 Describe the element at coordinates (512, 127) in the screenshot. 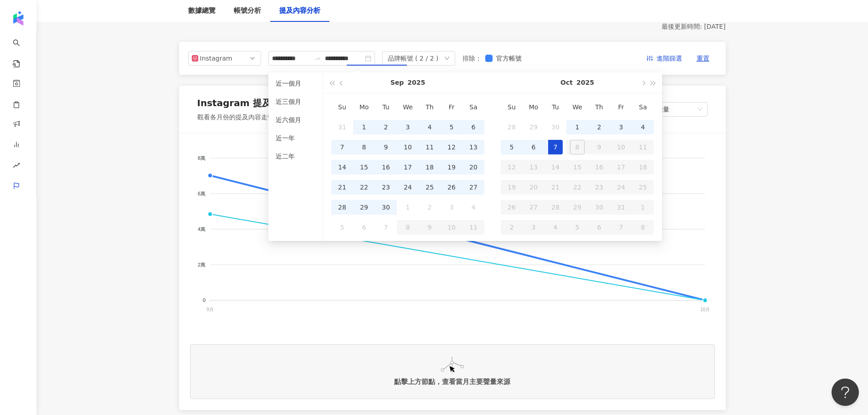

I see `td: 2025-09-28` at that location.